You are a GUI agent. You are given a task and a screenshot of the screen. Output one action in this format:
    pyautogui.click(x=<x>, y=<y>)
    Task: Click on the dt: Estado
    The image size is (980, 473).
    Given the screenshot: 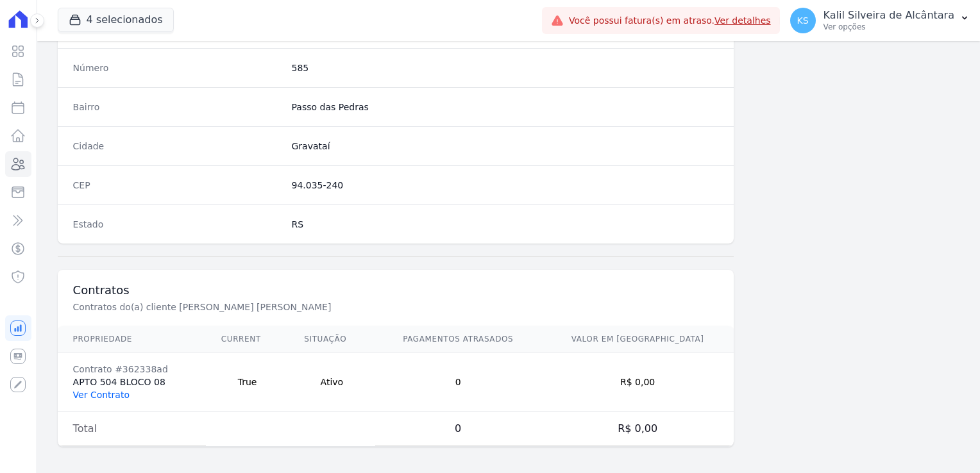 What is the action you would take?
    pyautogui.click(x=177, y=224)
    